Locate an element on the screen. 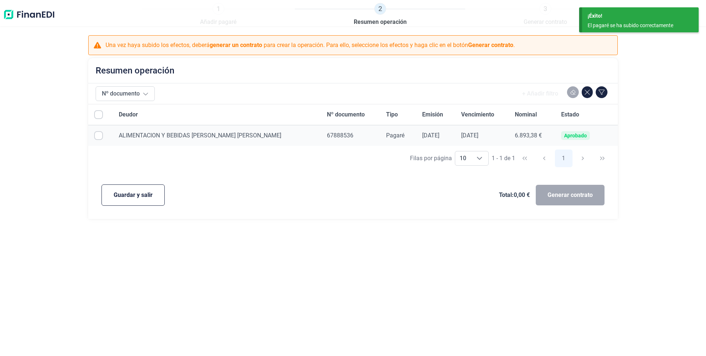  b: Generar contrato is located at coordinates (490, 45).